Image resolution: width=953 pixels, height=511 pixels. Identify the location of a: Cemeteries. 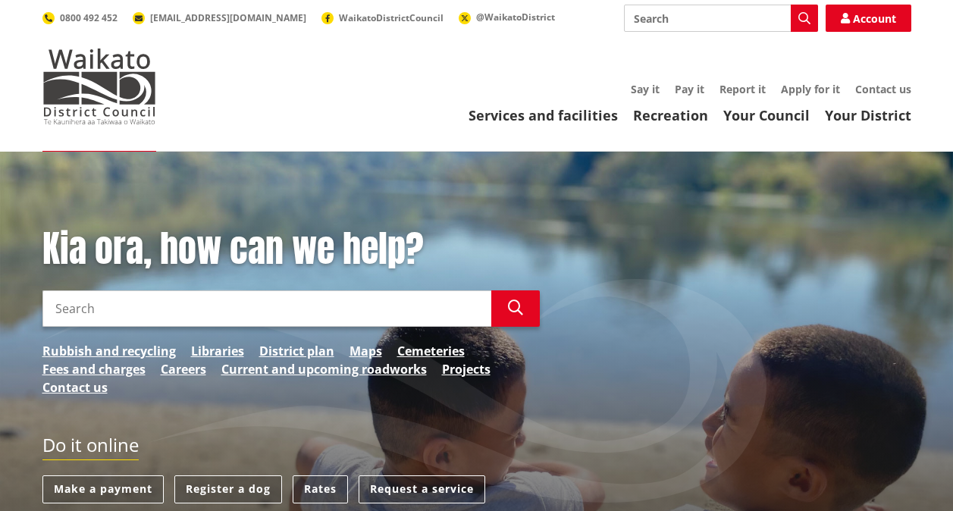
(431, 351).